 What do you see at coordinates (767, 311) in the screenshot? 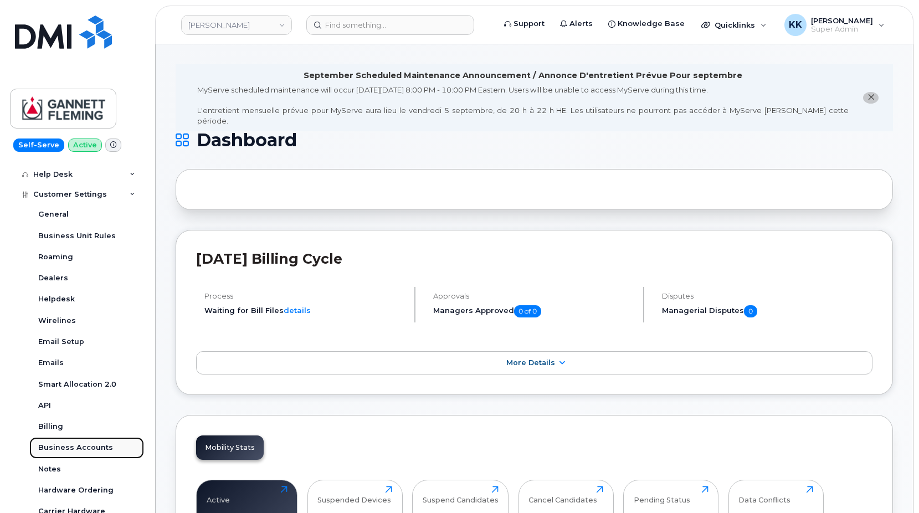
I see `h5: Managerial Disputes` at bounding box center [767, 311].